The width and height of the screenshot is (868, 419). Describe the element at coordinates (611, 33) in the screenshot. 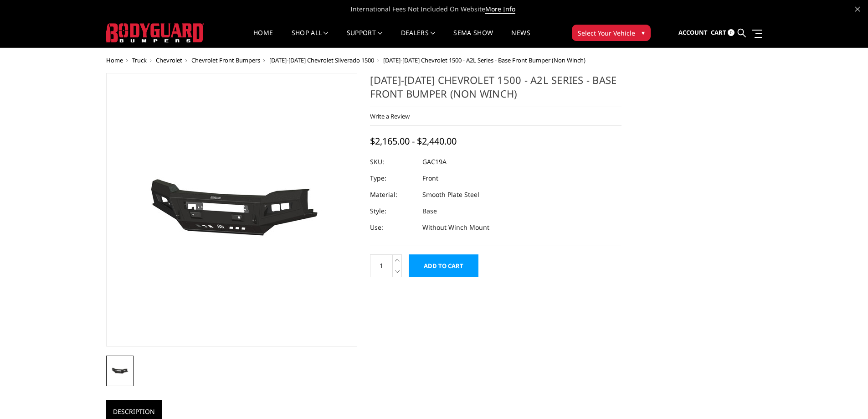

I see `button: Select Your Vehicle` at that location.